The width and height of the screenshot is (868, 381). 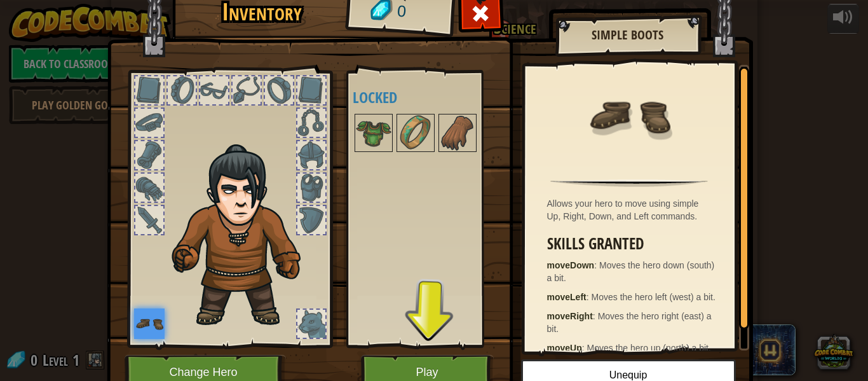 What do you see at coordinates (628, 183) in the screenshot?
I see `img: hr.png` at bounding box center [628, 183].